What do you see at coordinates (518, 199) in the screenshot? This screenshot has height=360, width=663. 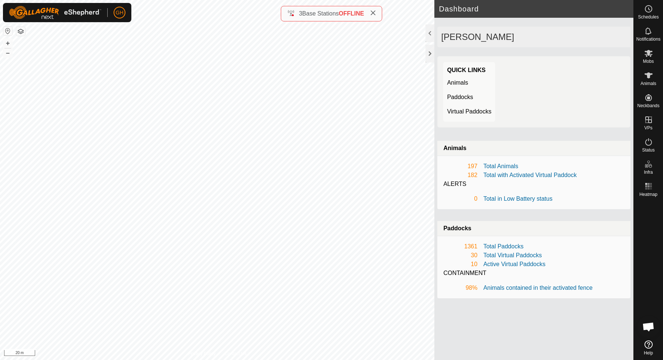 I see `a: Total in Low Battery status` at bounding box center [518, 199].